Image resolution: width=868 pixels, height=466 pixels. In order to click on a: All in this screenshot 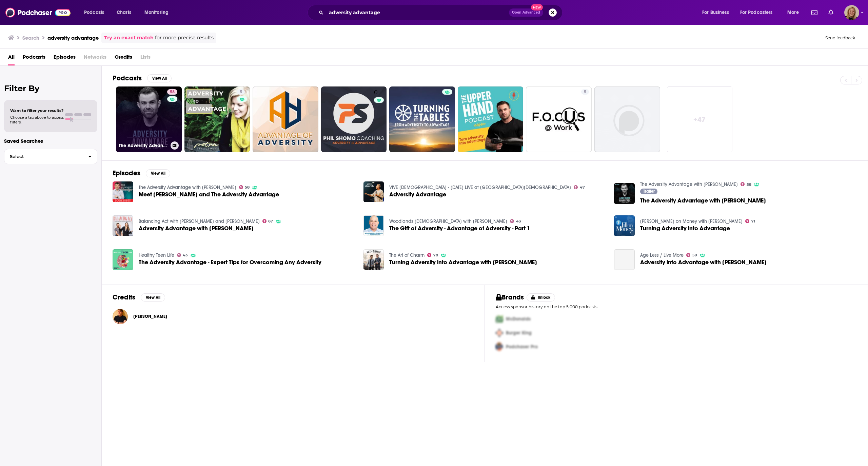, I will do `click(11, 58)`.